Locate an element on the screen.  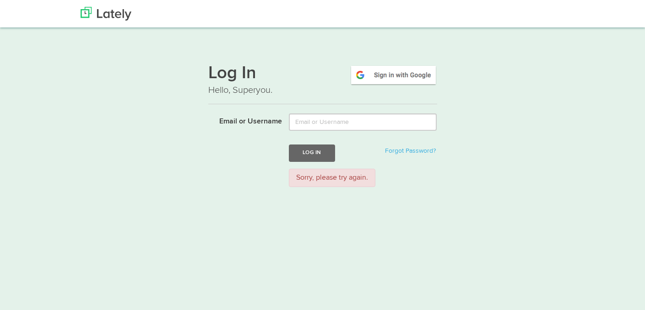
div: Sorry, please try again. is located at coordinates (332, 178).